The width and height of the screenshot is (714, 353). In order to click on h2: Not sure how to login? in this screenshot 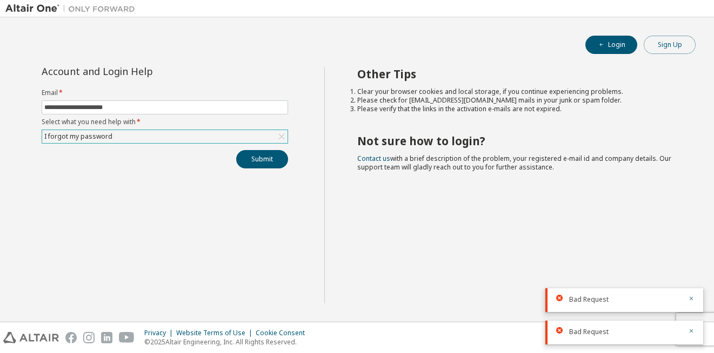, I will do `click(517, 141)`.